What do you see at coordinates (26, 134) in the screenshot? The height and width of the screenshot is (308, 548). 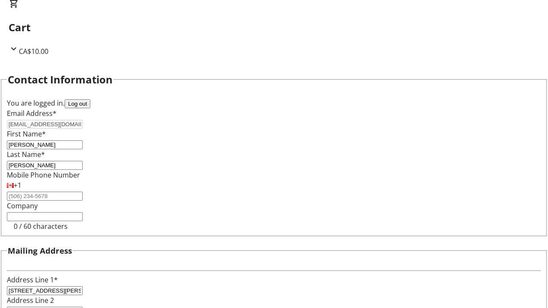 I see `label: First Name*` at bounding box center [26, 134].